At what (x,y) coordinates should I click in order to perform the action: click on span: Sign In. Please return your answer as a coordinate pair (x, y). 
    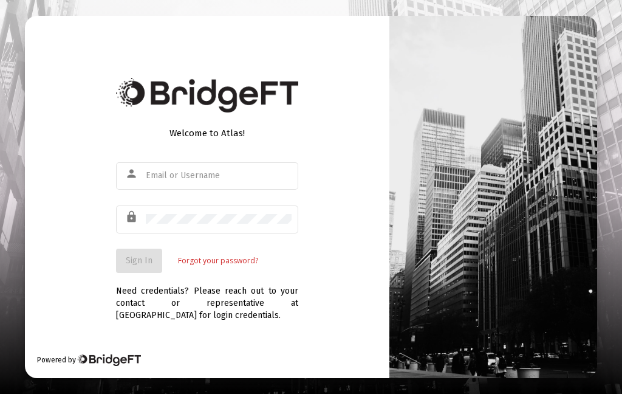
    Looking at the image, I should click on (139, 260).